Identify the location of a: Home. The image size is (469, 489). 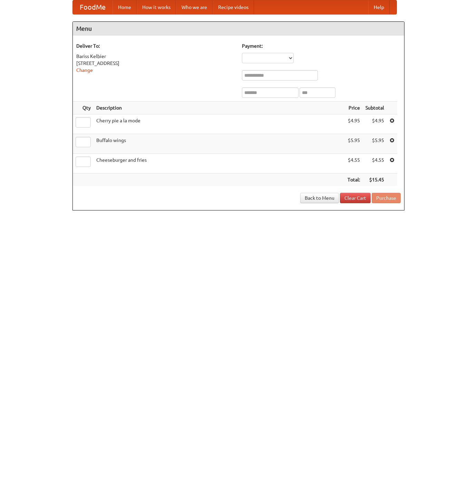
(125, 7).